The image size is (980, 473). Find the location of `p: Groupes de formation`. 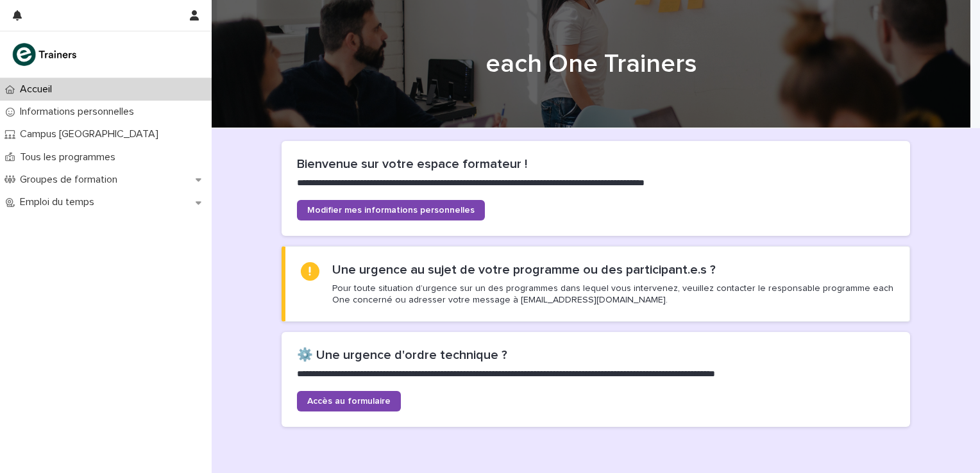

p: Groupes de formation is located at coordinates (71, 179).